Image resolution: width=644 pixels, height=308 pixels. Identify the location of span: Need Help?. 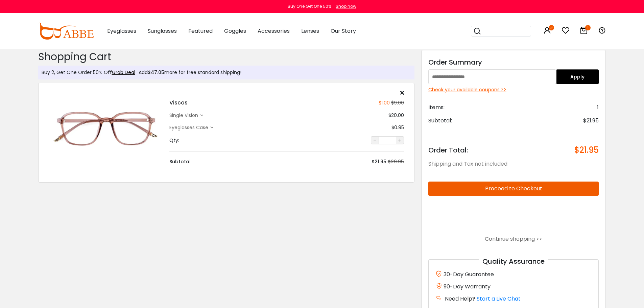
(460, 299).